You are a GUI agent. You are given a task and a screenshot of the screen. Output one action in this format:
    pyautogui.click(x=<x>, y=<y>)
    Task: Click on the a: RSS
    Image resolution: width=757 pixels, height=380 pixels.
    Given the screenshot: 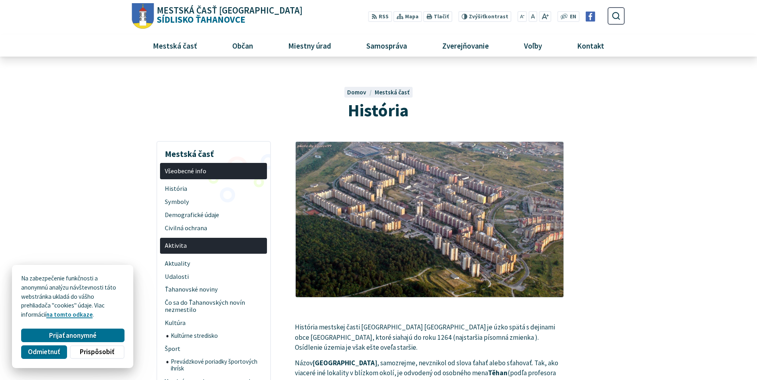 What is the action you would take?
    pyautogui.click(x=380, y=16)
    